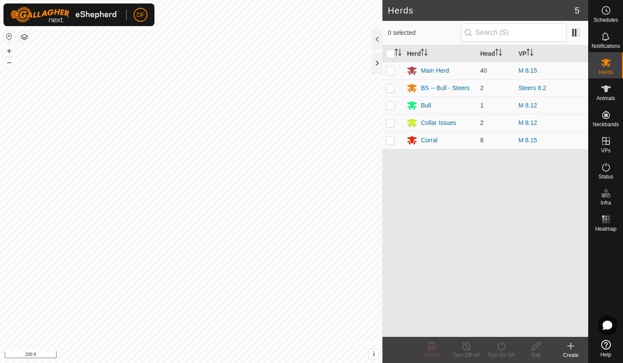 This screenshot has height=363, width=623. Describe the element at coordinates (605, 177) in the screenshot. I see `span: Status` at that location.